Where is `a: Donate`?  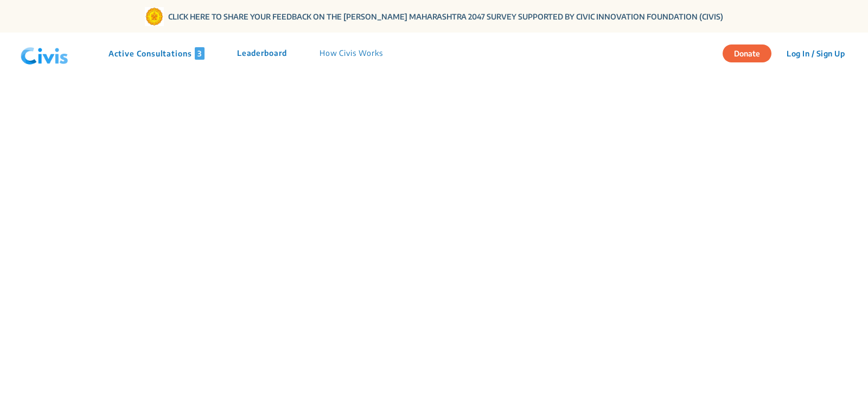 a: Donate is located at coordinates (751, 53).